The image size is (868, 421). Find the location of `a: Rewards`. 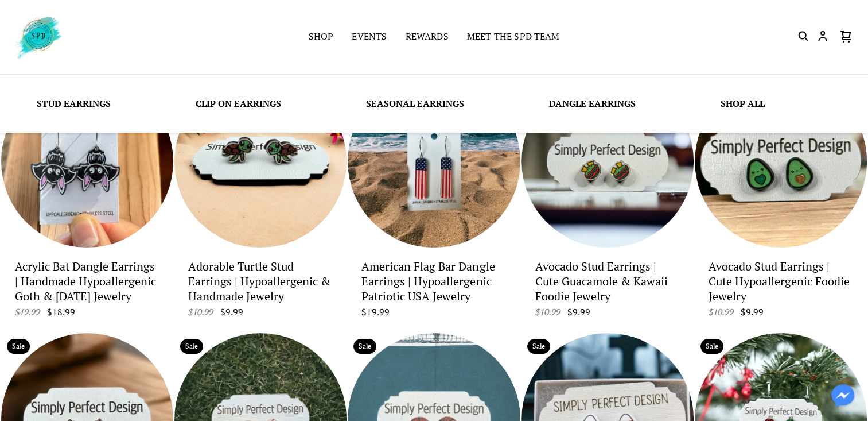

a: Rewards is located at coordinates (427, 37).